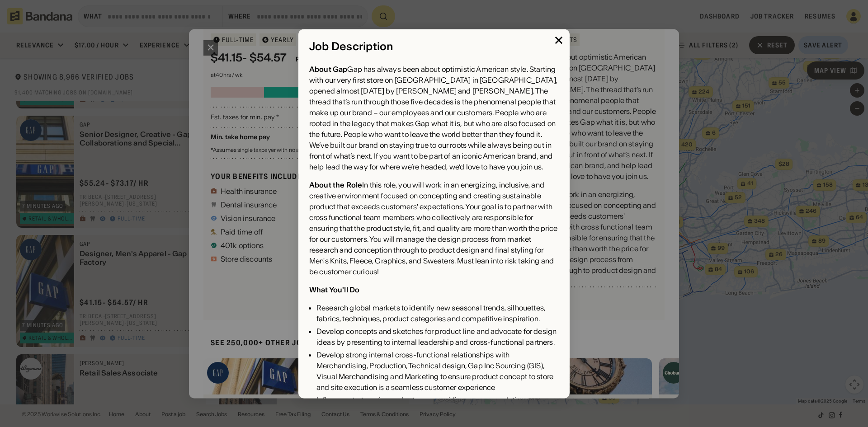 Image resolution: width=868 pixels, height=427 pixels. Describe the element at coordinates (434, 228) in the screenshot. I see `div: In this role, you will work in an energizing, inclusive, and creative environment focused on conc...` at that location.